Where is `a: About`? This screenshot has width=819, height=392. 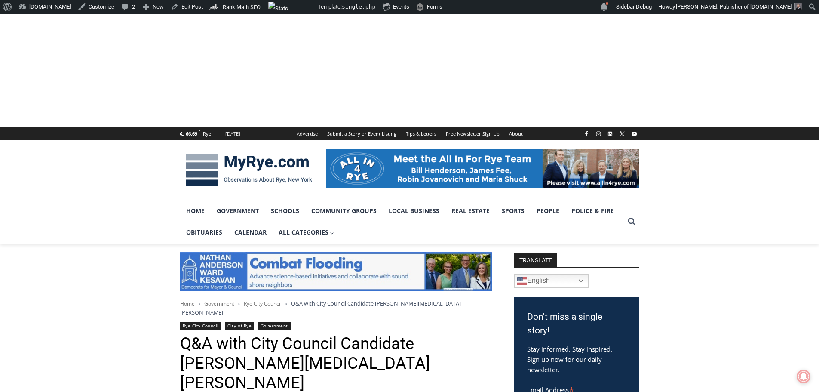
a: About is located at coordinates (516, 133).